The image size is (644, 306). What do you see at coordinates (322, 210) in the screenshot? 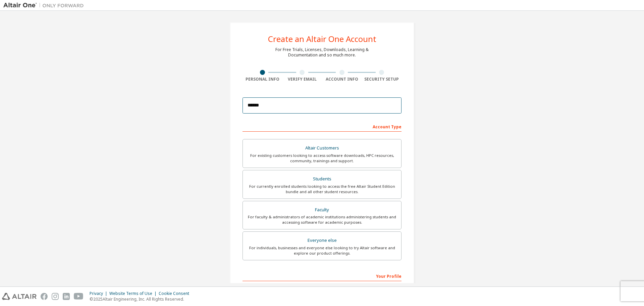
I see `div: Faculty` at bounding box center [322, 210].